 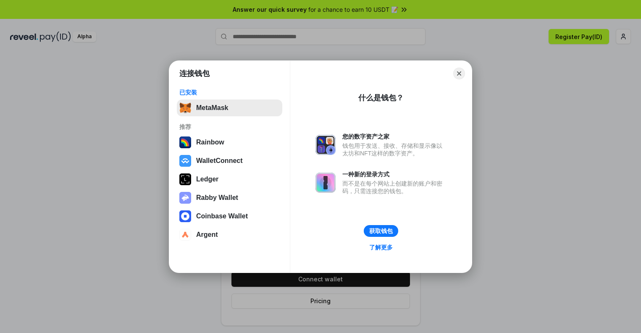 What do you see at coordinates (222, 216) in the screenshot?
I see `div: Coinbase Wallet` at bounding box center [222, 216].